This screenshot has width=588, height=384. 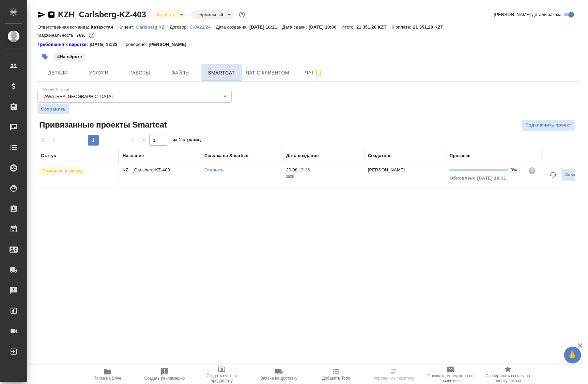 What do you see at coordinates (517, 170) in the screenshot?
I see `div: 0%` at bounding box center [517, 170].